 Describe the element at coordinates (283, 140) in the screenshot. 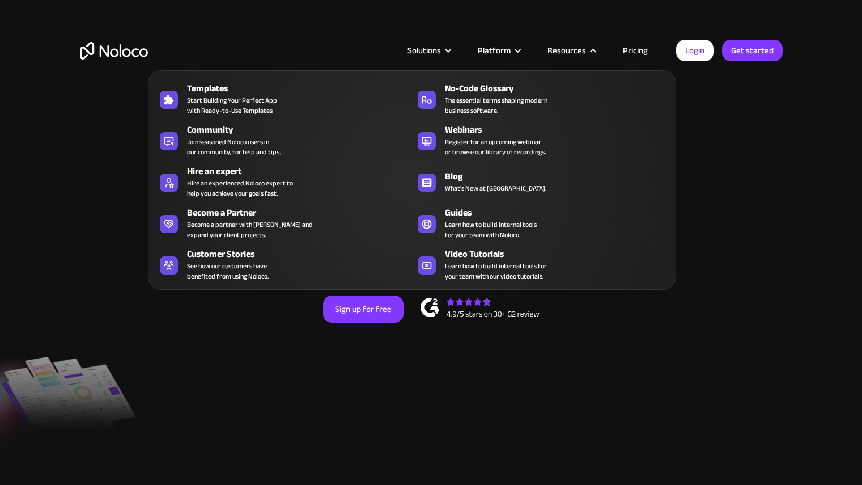

I see `a: CommunityJoin seasoned Noloco users inour community, for help and tips.` at that location.